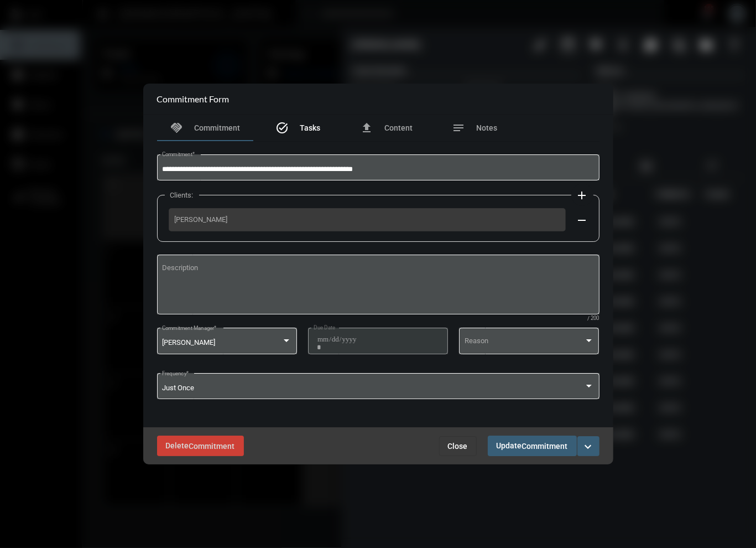 The image size is (756, 548). Describe the element at coordinates (588, 446) in the screenshot. I see `mat-icon: expand_more` at that location.